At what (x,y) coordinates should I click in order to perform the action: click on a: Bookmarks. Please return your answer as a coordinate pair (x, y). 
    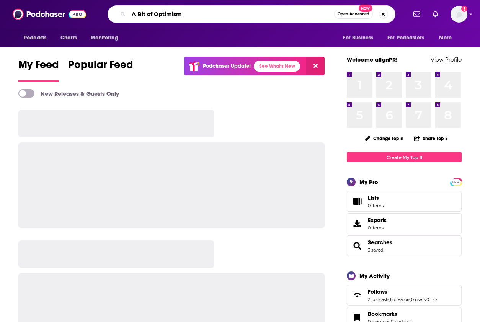
    Looking at the image, I should click on (390, 314).